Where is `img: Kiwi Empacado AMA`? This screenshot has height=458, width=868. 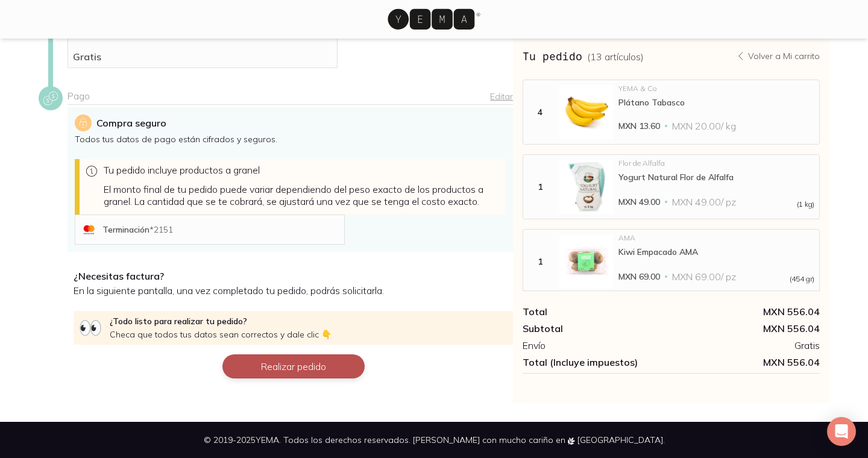 img: Kiwi Empacado AMA is located at coordinates (587, 262).